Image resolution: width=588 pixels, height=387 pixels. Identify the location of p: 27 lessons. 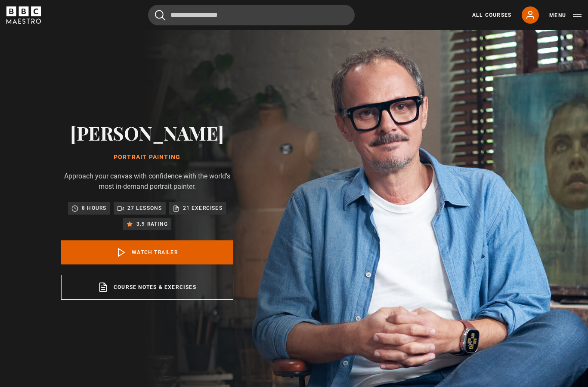
(145, 208).